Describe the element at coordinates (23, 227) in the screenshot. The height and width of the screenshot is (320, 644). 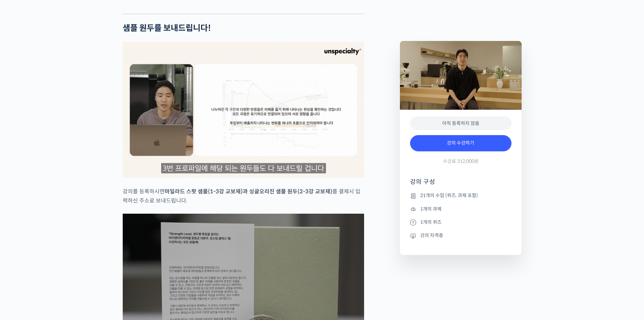
I see `span: 홈` at that location.